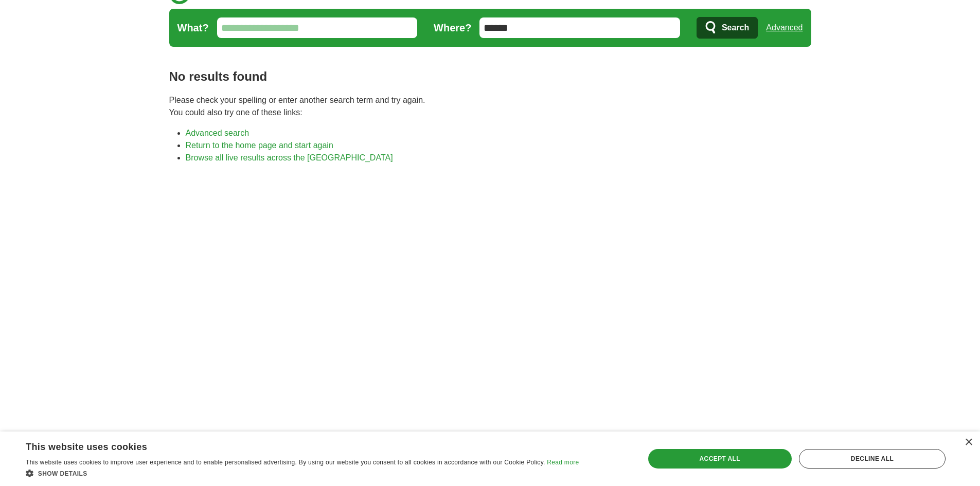 The width and height of the screenshot is (980, 486). Describe the element at coordinates (289, 446) in the screenshot. I see `div: This website uses cookies` at that location.